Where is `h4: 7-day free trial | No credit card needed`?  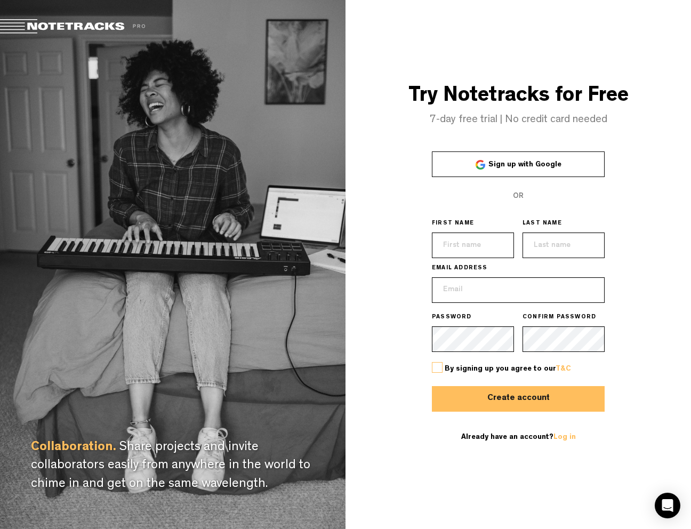
h4: 7-day free trial | No credit card needed is located at coordinates (518, 120).